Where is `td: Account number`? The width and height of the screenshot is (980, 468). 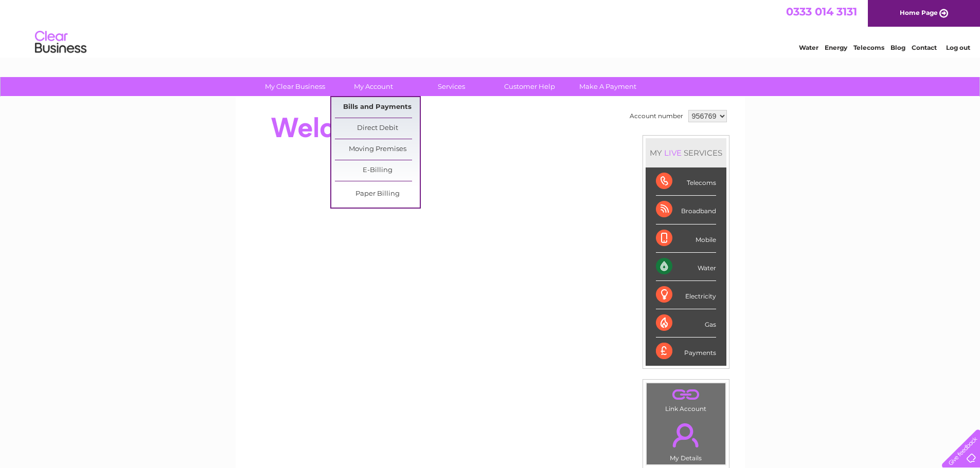 td: Account number is located at coordinates (656, 116).